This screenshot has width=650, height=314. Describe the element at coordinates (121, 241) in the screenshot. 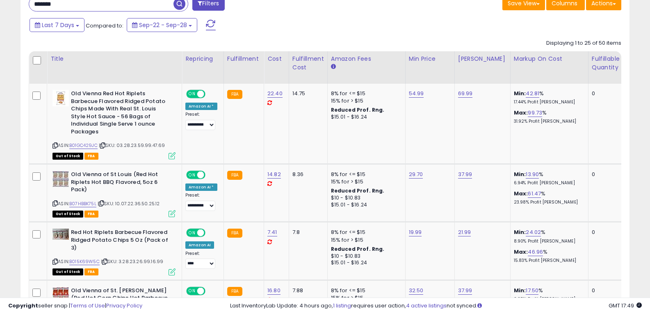

I see `b: Red Hot Riplets Barbecue Flavored Ridged Potato Chips 5 Oz (Pack of 3)` at that location.